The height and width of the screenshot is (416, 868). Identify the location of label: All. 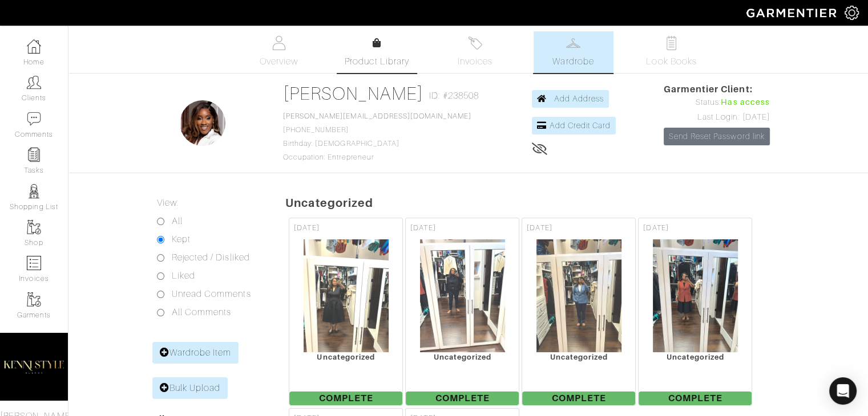
(177, 221).